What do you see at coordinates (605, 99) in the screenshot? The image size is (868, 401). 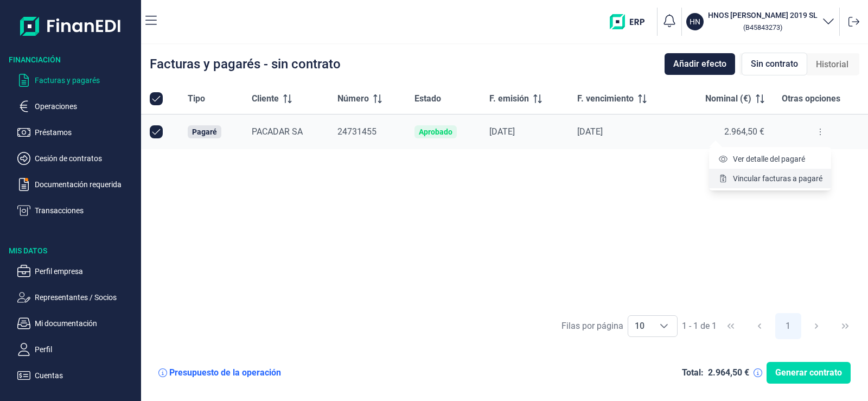 I see `span: F. vencimiento` at bounding box center [605, 99].